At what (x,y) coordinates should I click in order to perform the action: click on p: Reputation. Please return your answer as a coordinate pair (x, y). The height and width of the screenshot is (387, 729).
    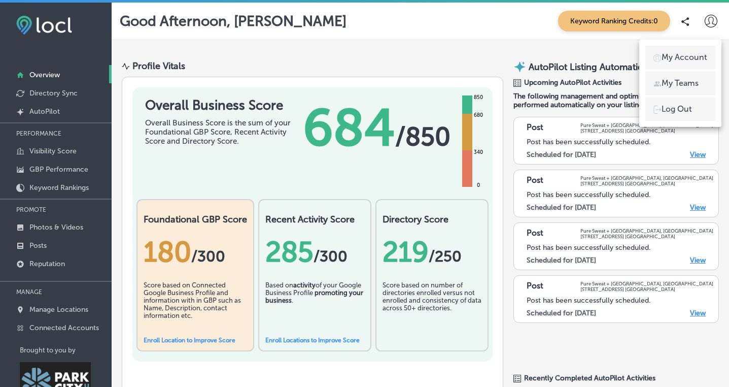
    Looking at the image, I should click on (47, 263).